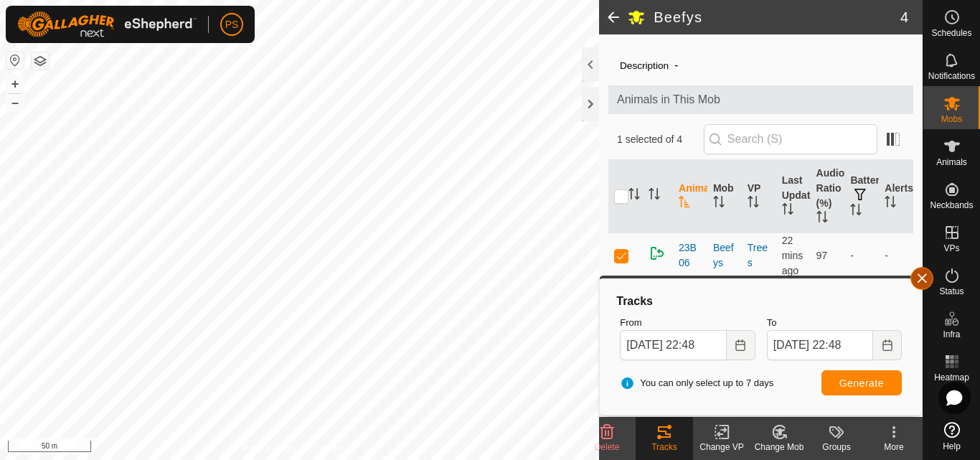  Describe the element at coordinates (952, 119) in the screenshot. I see `span: Mobs` at that location.